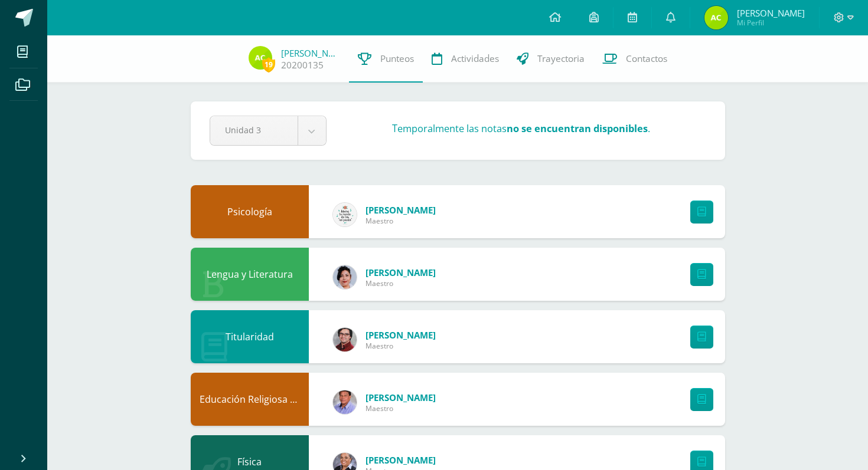  Describe the element at coordinates (550, 59) in the screenshot. I see `a: Trayectoria` at that location.